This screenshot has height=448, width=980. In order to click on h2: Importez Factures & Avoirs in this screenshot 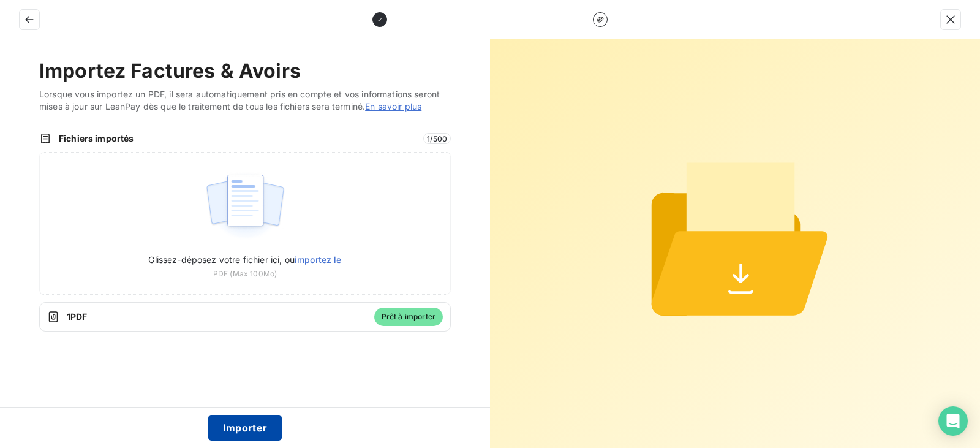, I will do `click(245, 71)`.